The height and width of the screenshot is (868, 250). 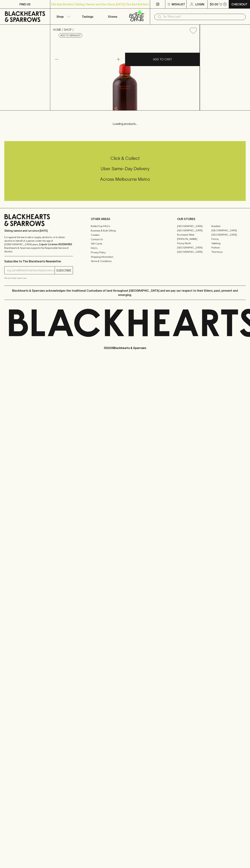 I want to click on button: ADD TO CART, so click(x=163, y=59).